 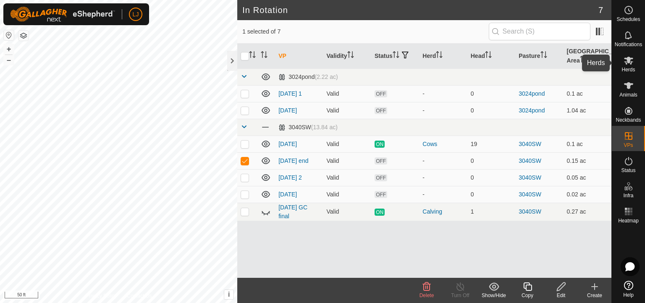 What do you see at coordinates (588, 110) in the screenshot?
I see `td: 1.04 ac` at bounding box center [588, 110].